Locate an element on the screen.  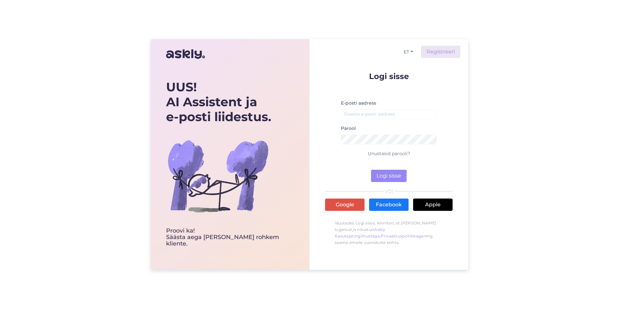
a: Google is located at coordinates (345, 204).